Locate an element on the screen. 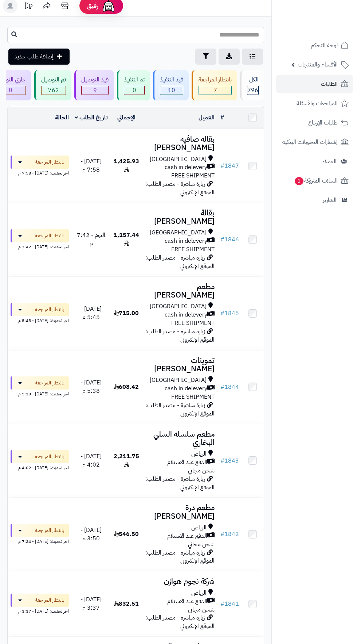 The image size is (357, 644). a: #1846 is located at coordinates (230, 239).